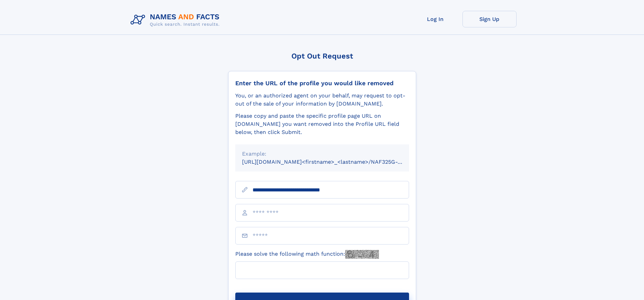 Image resolution: width=644 pixels, height=300 pixels. Describe the element at coordinates (322, 99) in the screenshot. I see `div: You, or an authorized agent on your behalf, may request to opt-out of the sale of your informatio...` at that location.